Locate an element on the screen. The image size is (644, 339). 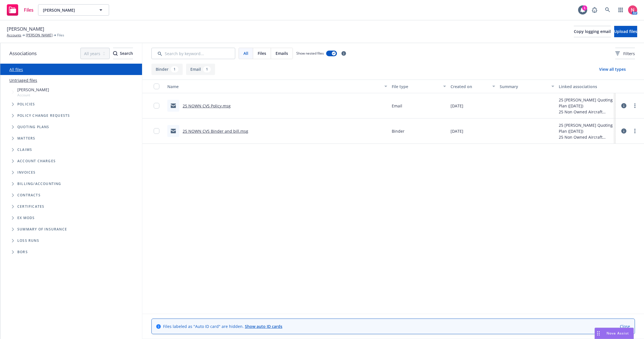
span: BORs is located at coordinates (23, 252).